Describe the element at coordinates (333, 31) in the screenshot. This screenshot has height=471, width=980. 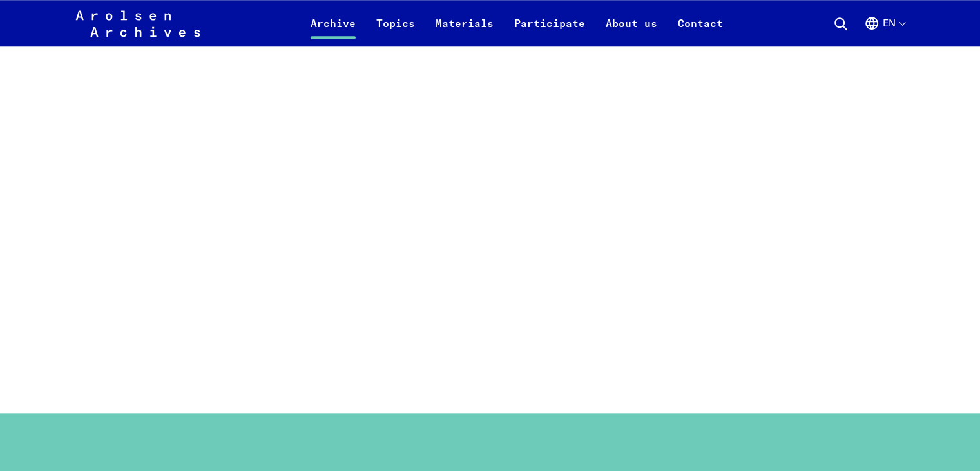
I see `a: Archive` at that location.